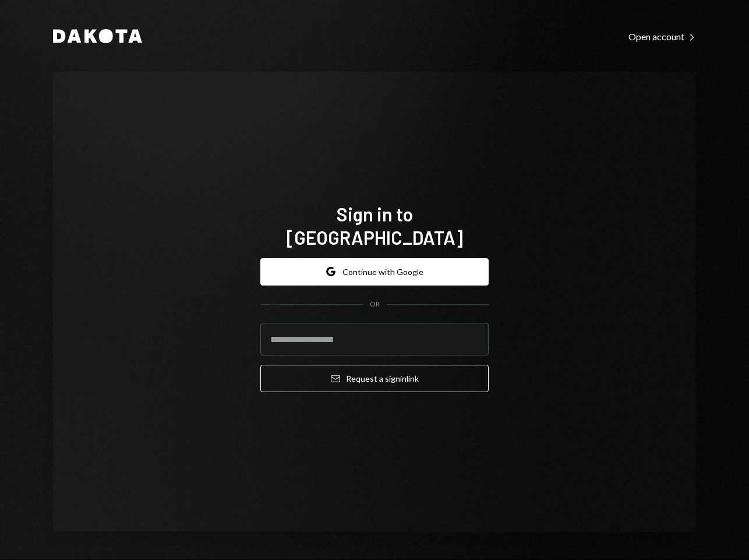 This screenshot has height=560, width=749. I want to click on a: Open account, so click(662, 36).